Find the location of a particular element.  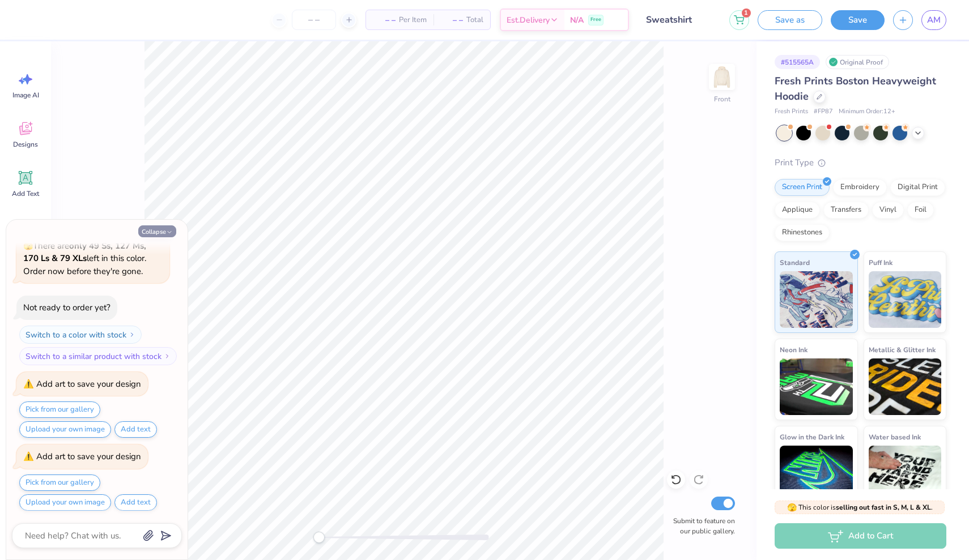

div: Original Proof is located at coordinates (858, 62).